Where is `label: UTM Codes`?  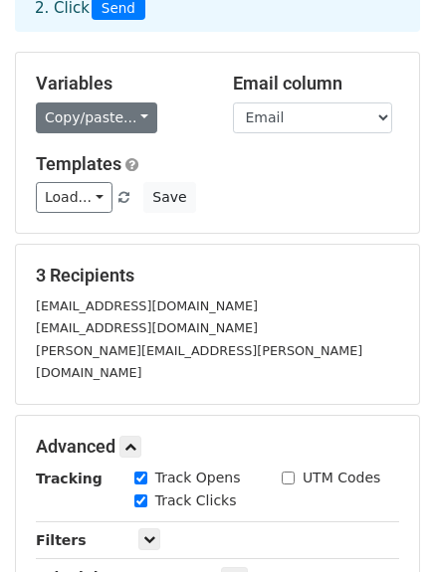 label: UTM Codes is located at coordinates (341, 478).